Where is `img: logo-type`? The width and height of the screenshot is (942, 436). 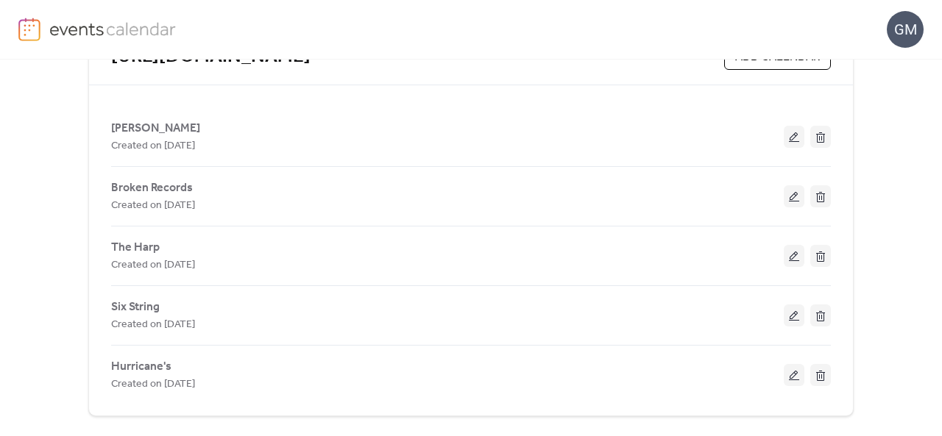 img: logo-type is located at coordinates (113, 29).